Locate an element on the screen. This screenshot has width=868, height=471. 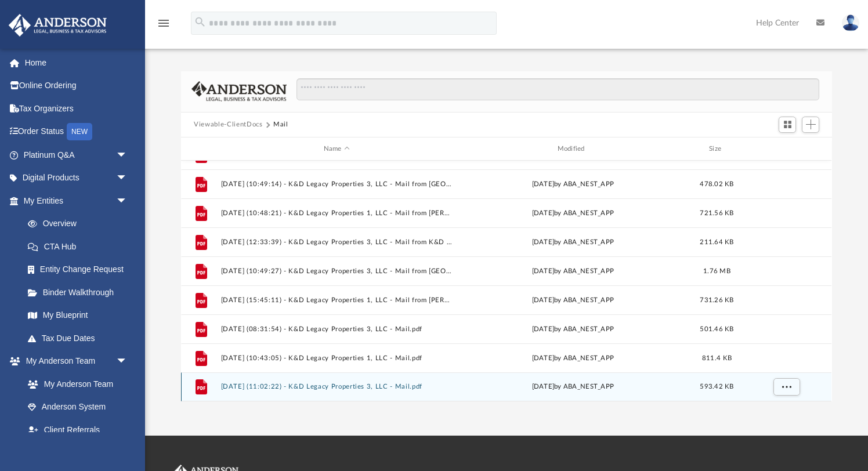
span: 731.26 KB is located at coordinates (717, 300).